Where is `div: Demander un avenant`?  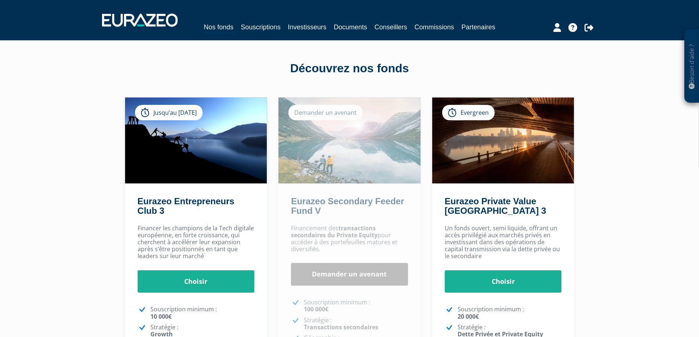 div: Demander un avenant is located at coordinates (325, 113).